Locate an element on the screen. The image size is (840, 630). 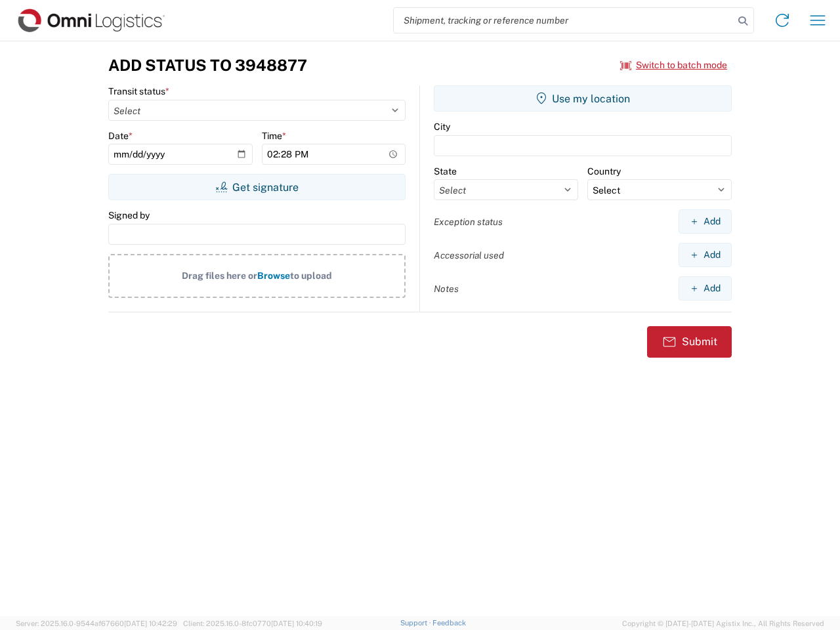
button: Submit is located at coordinates (689, 342).